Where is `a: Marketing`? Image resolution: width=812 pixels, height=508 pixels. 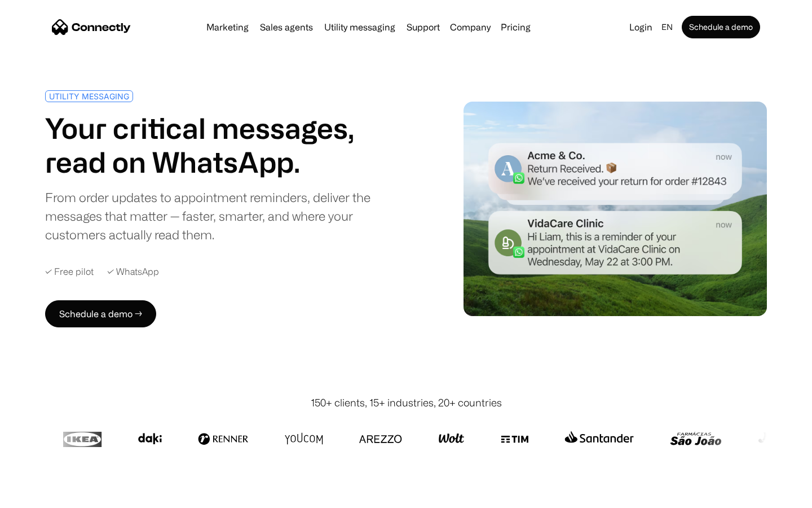 a: Marketing is located at coordinates (227, 27).